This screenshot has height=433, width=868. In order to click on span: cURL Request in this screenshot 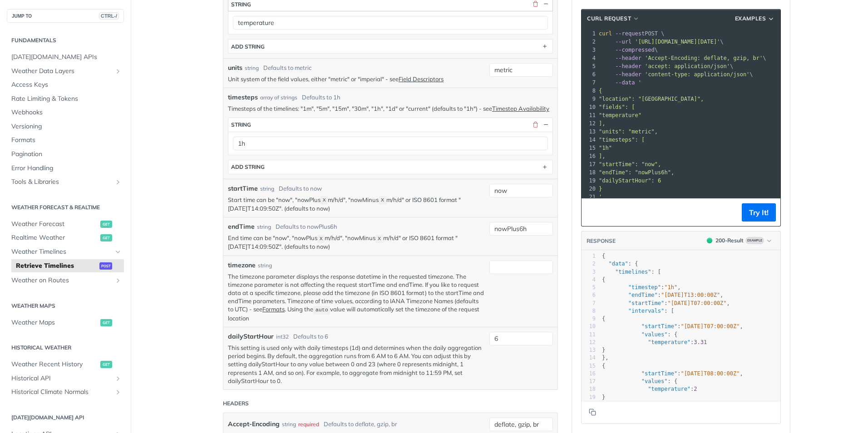, I will do `click(609, 19)`.